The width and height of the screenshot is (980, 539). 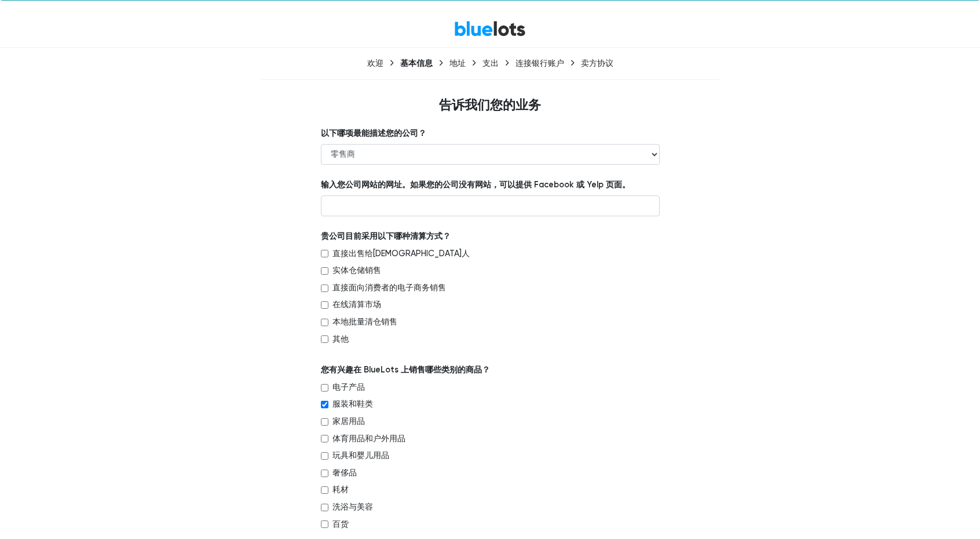 I want to click on font: 输入您公司网站的网址。如果您的公司没有网站，可以提供 Facebook 或 Yelp 页面。, so click(x=475, y=185).